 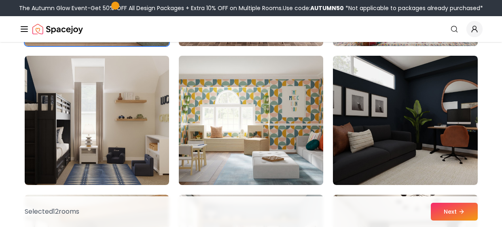 I want to click on p: Selected 12 room s, so click(x=52, y=212).